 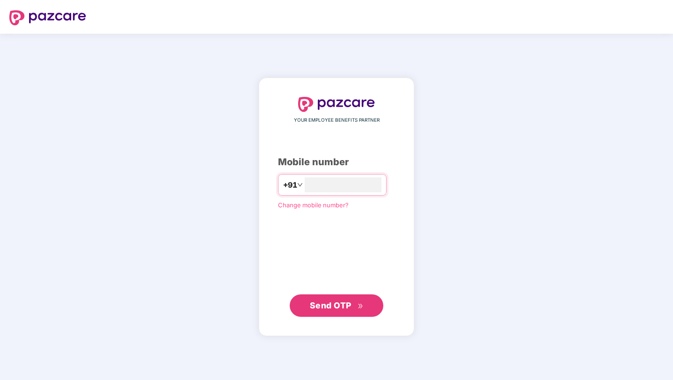 I want to click on span: +91, so click(x=290, y=185).